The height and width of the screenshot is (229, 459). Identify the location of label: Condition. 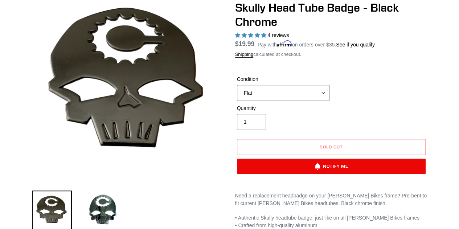
(283, 79).